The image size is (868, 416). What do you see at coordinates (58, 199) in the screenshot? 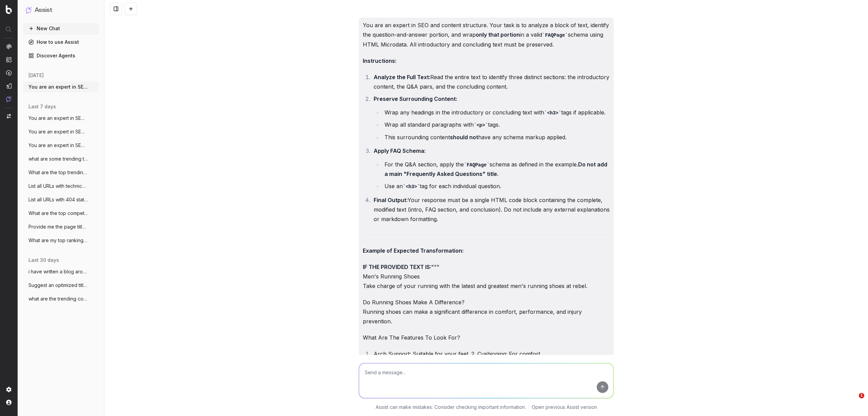
I see `span: List all URLs with 404 status code from` at bounding box center [58, 199].